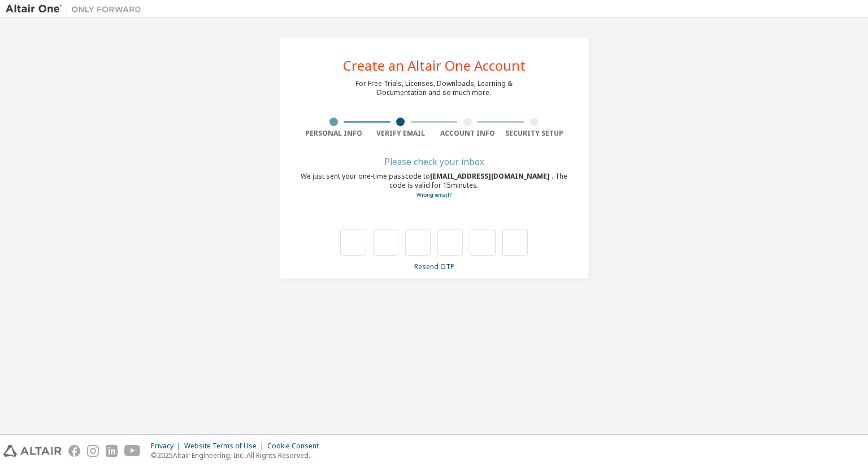 This screenshot has width=868, height=467. Describe the element at coordinates (168, 446) in the screenshot. I see `div: Privacy` at that location.